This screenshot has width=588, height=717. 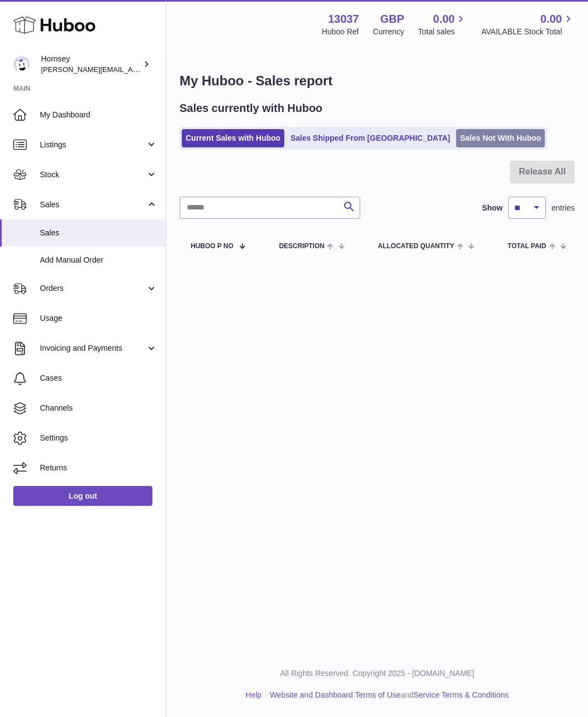 I want to click on a: Website and Dashboard Terms of Use, so click(x=335, y=695).